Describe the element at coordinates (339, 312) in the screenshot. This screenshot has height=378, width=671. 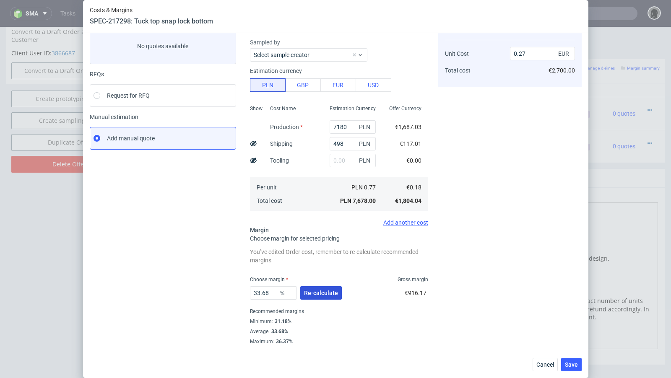
I see `div: Recommended margins` at that location.